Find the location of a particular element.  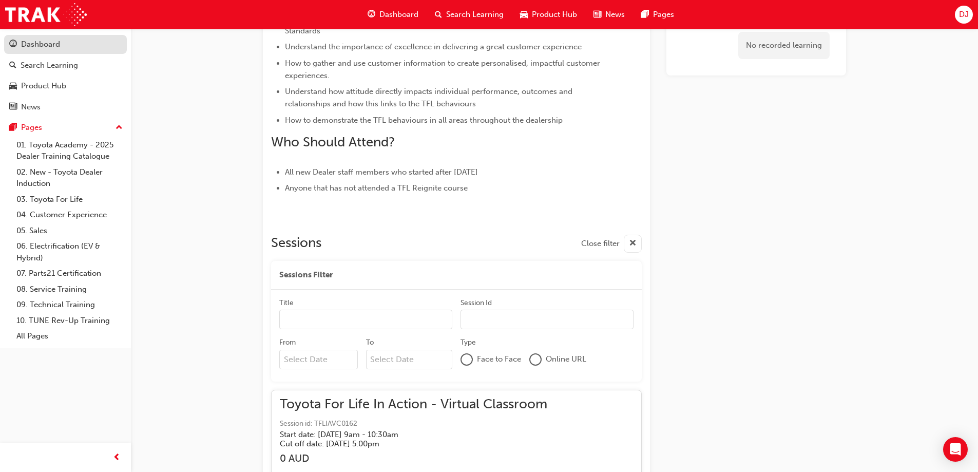

h2: Sessions is located at coordinates (296, 243).